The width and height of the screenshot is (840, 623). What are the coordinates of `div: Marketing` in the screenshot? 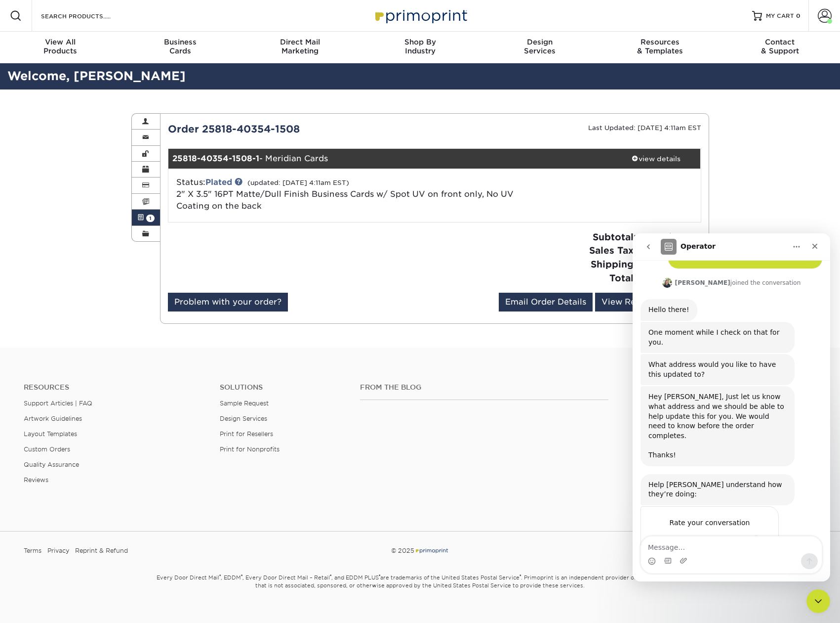 It's located at (300, 46).